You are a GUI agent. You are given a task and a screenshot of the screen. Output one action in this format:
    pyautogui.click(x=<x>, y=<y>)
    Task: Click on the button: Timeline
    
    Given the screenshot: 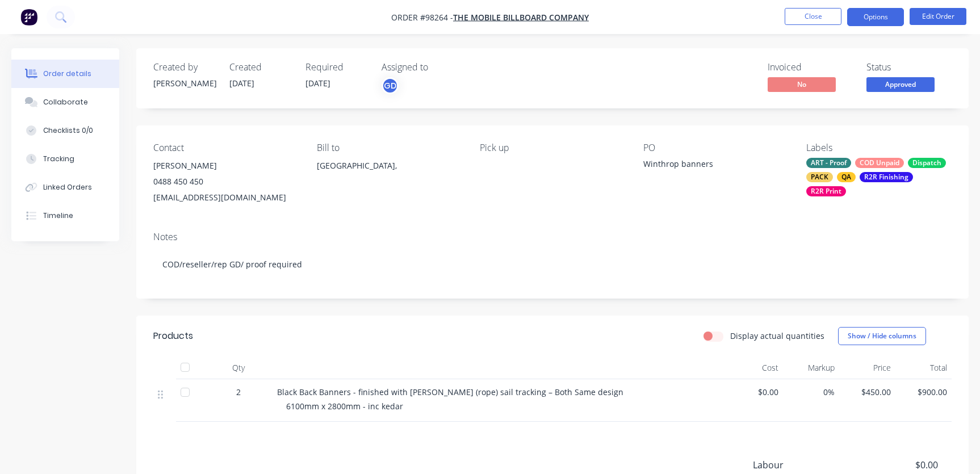 What is the action you would take?
    pyautogui.click(x=66, y=215)
    